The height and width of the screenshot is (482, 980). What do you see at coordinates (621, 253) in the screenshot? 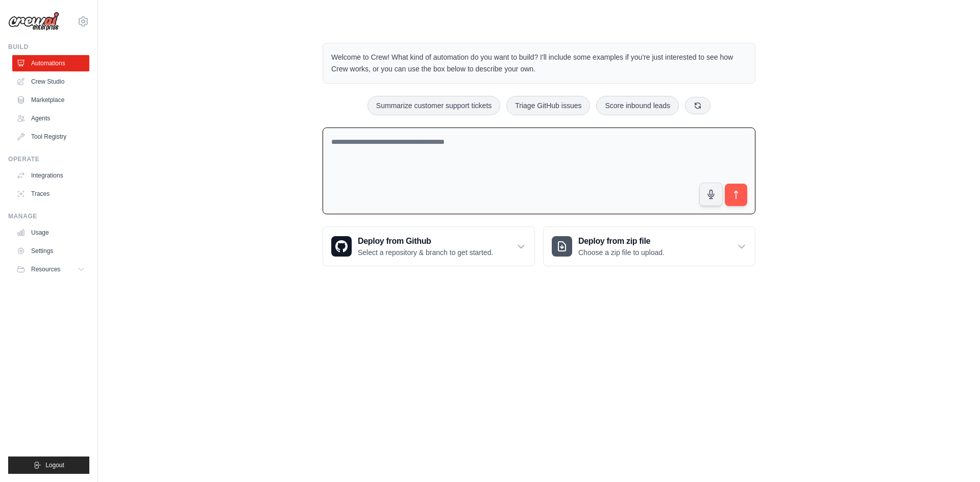
I see `p: Choose a zip file to upload.` at bounding box center [621, 253].